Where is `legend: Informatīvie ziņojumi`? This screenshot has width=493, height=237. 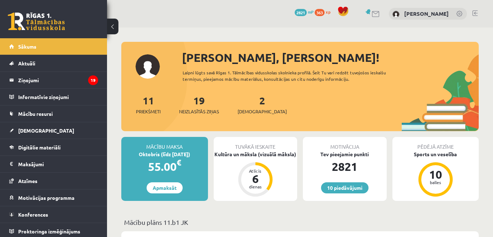
legend: Informatīvie ziņojumi is located at coordinates (58, 97).